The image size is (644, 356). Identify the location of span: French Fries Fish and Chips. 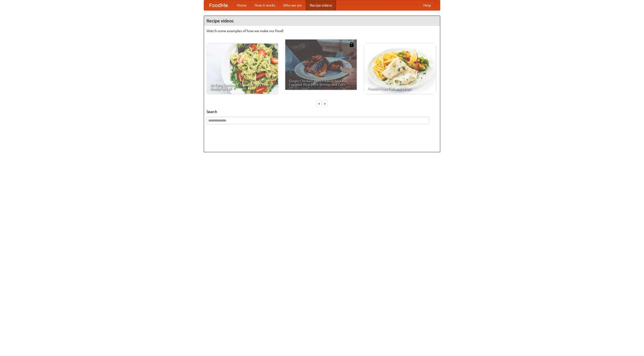
(400, 89).